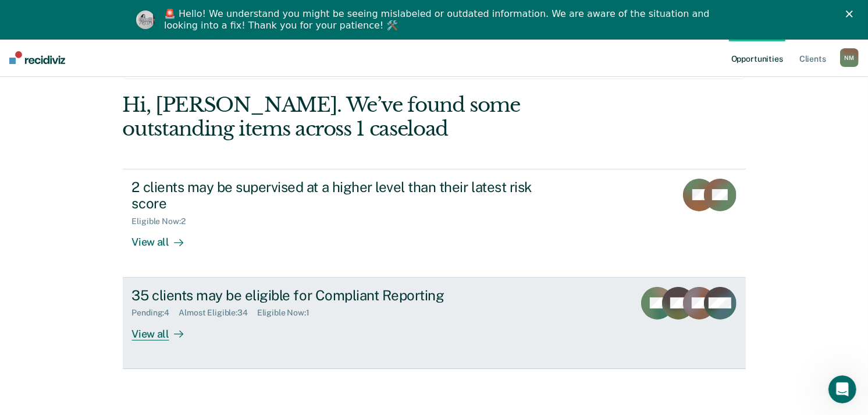 The image size is (868, 415). What do you see at coordinates (145, 20) in the screenshot?
I see `img: Profile image for Kim` at bounding box center [145, 20].